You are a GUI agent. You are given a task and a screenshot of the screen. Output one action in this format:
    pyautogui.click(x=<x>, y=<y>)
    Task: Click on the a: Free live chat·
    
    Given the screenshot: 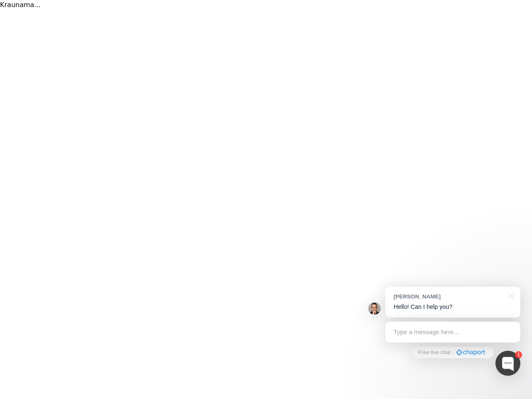 What is the action you would take?
    pyautogui.click(x=452, y=352)
    